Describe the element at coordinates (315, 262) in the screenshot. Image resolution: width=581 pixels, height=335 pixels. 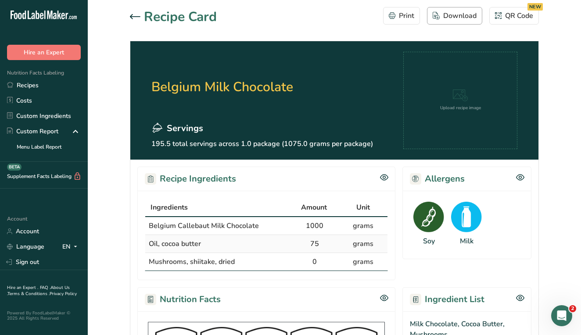
I see `td: 0` at that location.